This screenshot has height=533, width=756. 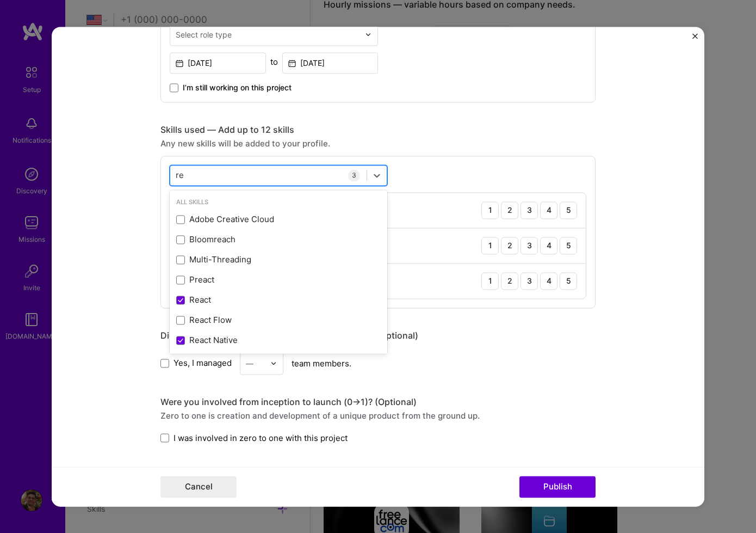 I want to click on div: Bloomreach, so click(x=279, y=239).